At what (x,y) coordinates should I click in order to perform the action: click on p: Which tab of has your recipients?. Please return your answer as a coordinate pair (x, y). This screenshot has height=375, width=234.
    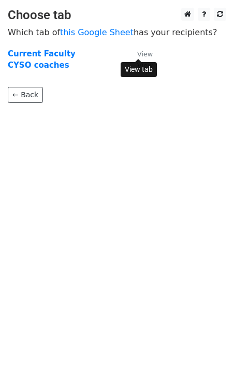
    Looking at the image, I should click on (117, 32).